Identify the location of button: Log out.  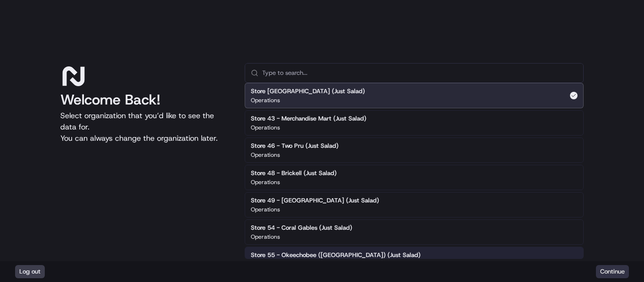
(30, 271).